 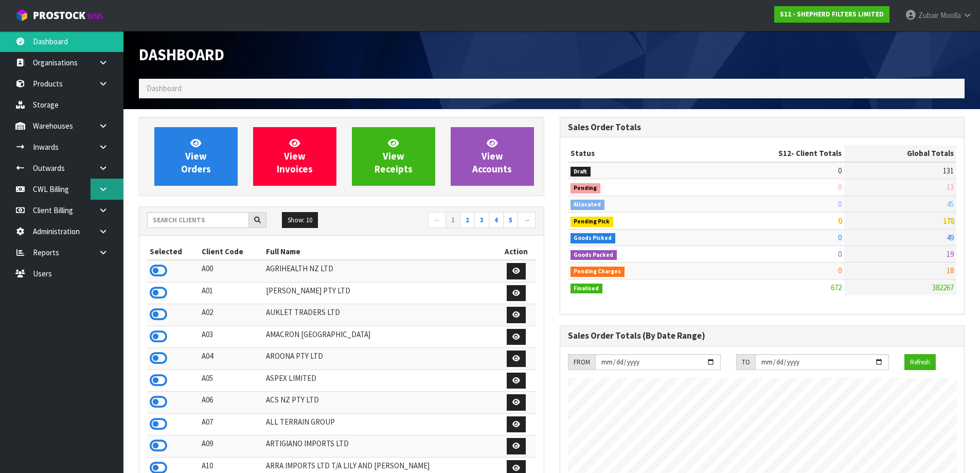 What do you see at coordinates (231, 381) in the screenshot?
I see `td: A05` at bounding box center [231, 381].